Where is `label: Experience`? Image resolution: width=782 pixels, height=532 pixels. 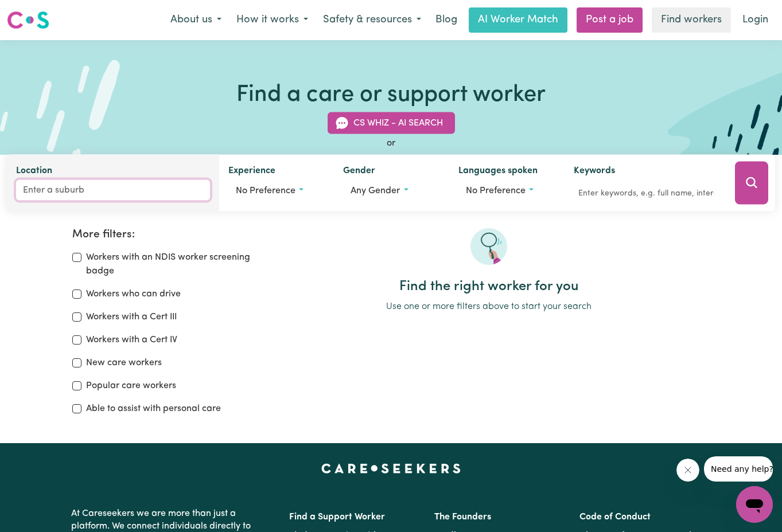 label: Experience is located at coordinates (252, 172).